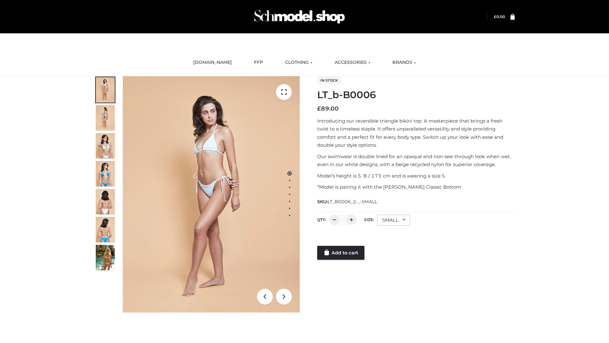 The image size is (609, 343). What do you see at coordinates (105, 257) in the screenshot?
I see `img: Arieltop_CloudNine_AzureSky2.jpg` at bounding box center [105, 257].